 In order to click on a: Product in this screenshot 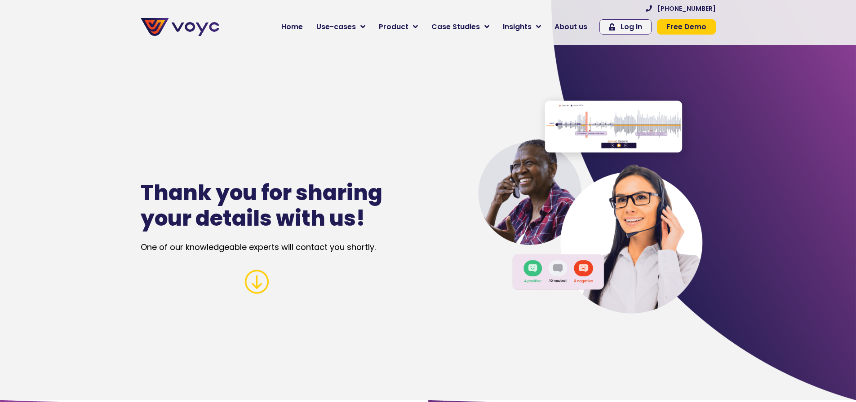, I will do `click(398, 27)`.